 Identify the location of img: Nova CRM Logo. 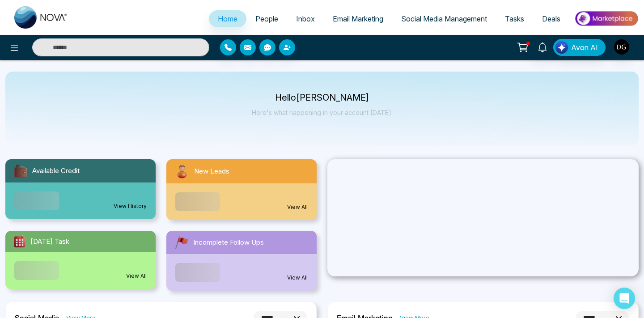
(41, 17).